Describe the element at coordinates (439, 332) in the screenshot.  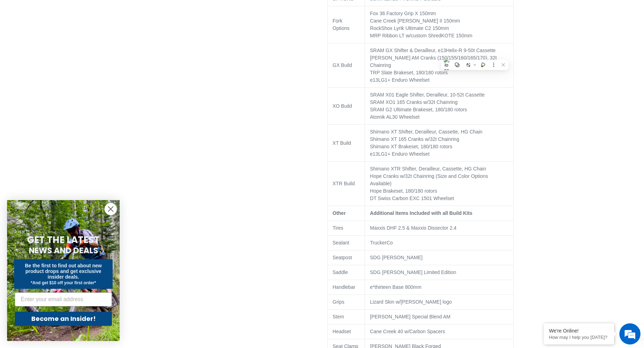
I see `td: Cane Creek 40 w/Carbon Spacers` at that location.